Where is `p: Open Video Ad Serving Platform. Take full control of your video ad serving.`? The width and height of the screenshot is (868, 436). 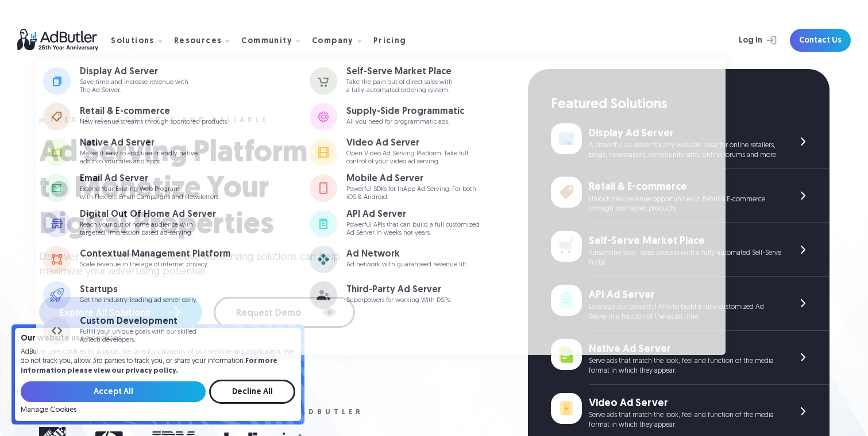
p: Open Video Ad Serving Platform. Take full control of your video ad serving. is located at coordinates (407, 158).